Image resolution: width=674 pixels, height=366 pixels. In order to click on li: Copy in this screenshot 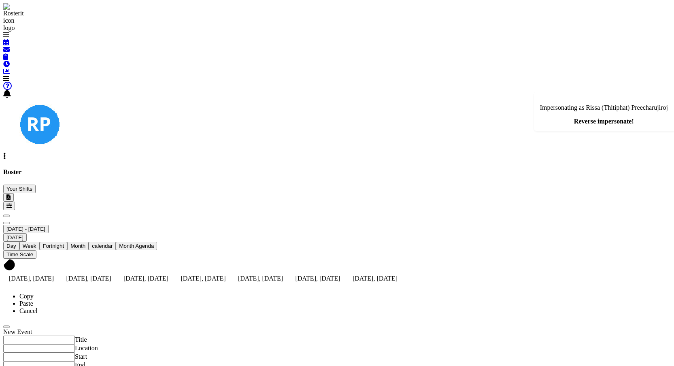, I will do `click(345, 296)`.